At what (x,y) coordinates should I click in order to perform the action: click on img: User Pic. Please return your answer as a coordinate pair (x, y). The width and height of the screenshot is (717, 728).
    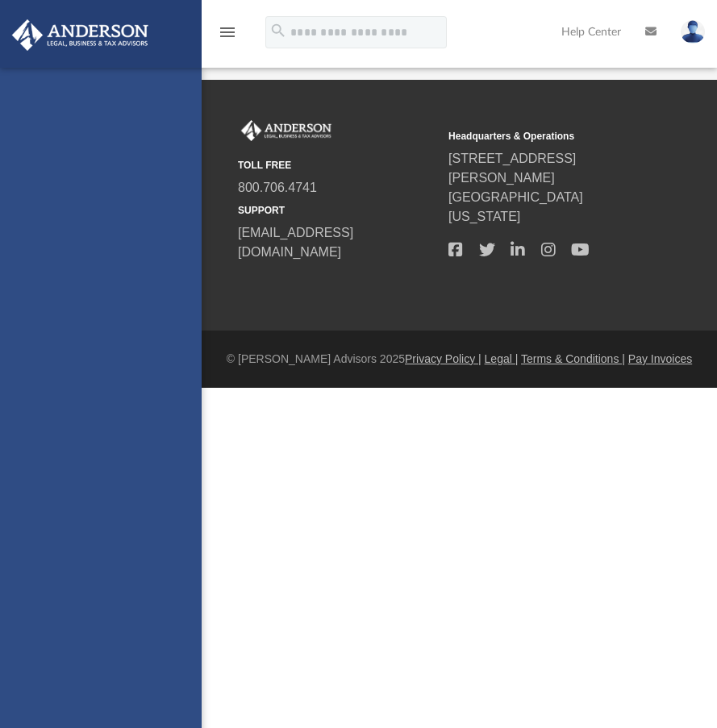
    Looking at the image, I should click on (693, 31).